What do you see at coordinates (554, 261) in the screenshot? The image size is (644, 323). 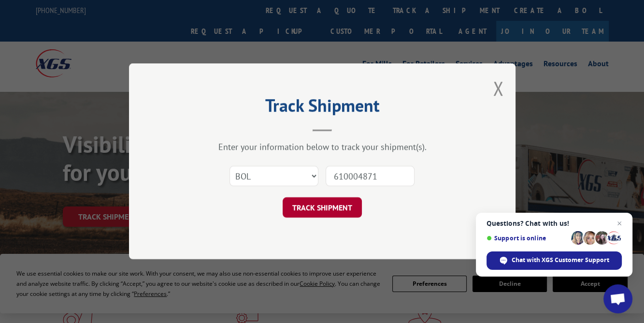 I see `div: Chat with XGS Customer Support` at bounding box center [554, 261].